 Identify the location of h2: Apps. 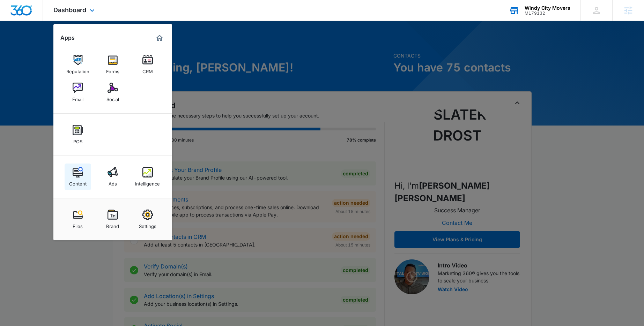
(67, 37).